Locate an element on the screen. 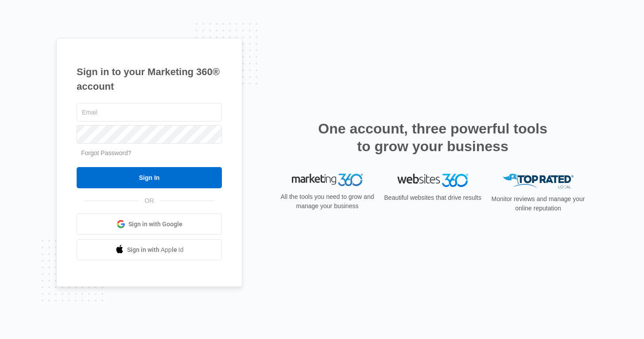 The height and width of the screenshot is (339, 644). img: Websites 360 is located at coordinates (433, 180).